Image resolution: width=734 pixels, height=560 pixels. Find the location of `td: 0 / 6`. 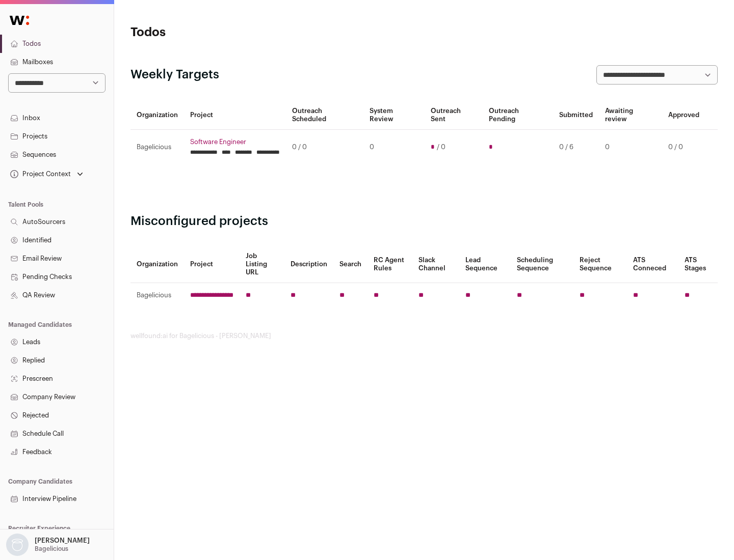

td: 0 / 6 is located at coordinates (576, 147).